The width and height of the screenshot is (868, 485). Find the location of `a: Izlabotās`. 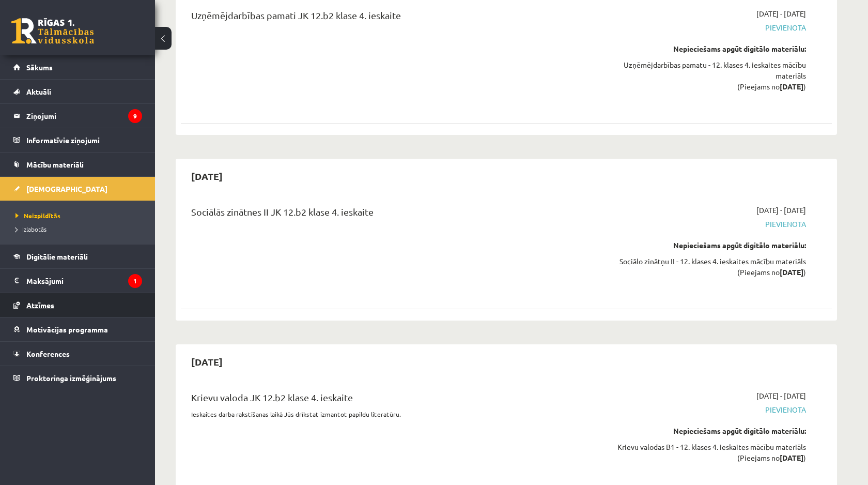

a: Izlabotās is located at coordinates (80, 229).